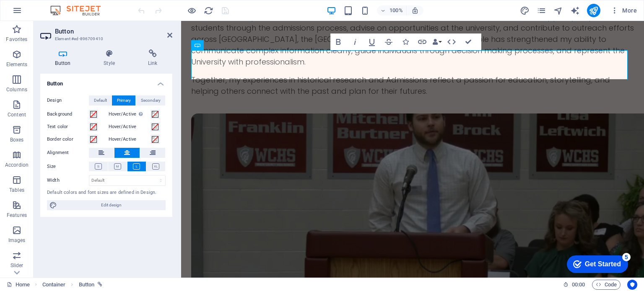 This screenshot has height=291, width=644. Describe the element at coordinates (209, 11) in the screenshot. I see `i: Reload page` at that location.